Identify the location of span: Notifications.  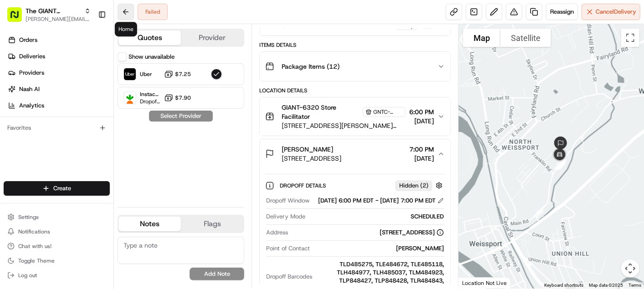
(34, 232).